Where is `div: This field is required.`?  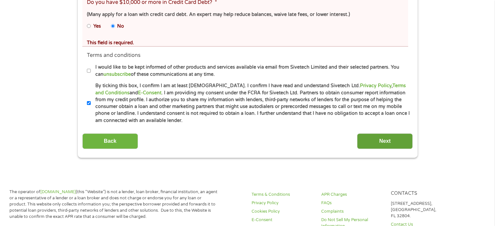 div: This field is required. is located at coordinates (245, 43).